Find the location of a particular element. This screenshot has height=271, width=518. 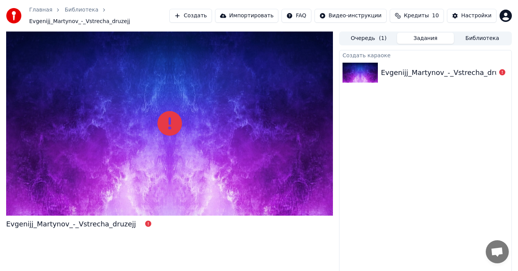

span: Кредиты is located at coordinates (417, 16).